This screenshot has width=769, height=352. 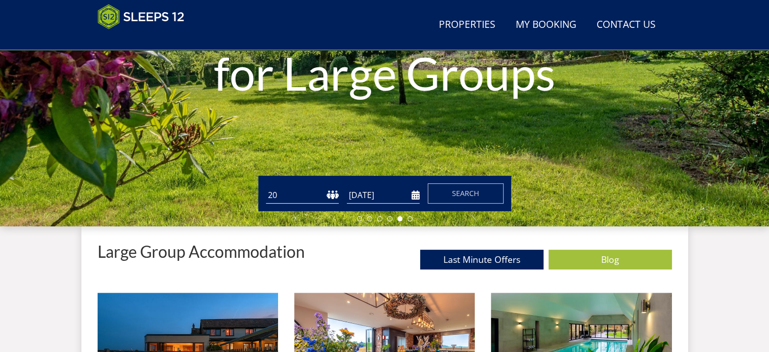 What do you see at coordinates (467, 25) in the screenshot?
I see `a: Properties` at bounding box center [467, 25].